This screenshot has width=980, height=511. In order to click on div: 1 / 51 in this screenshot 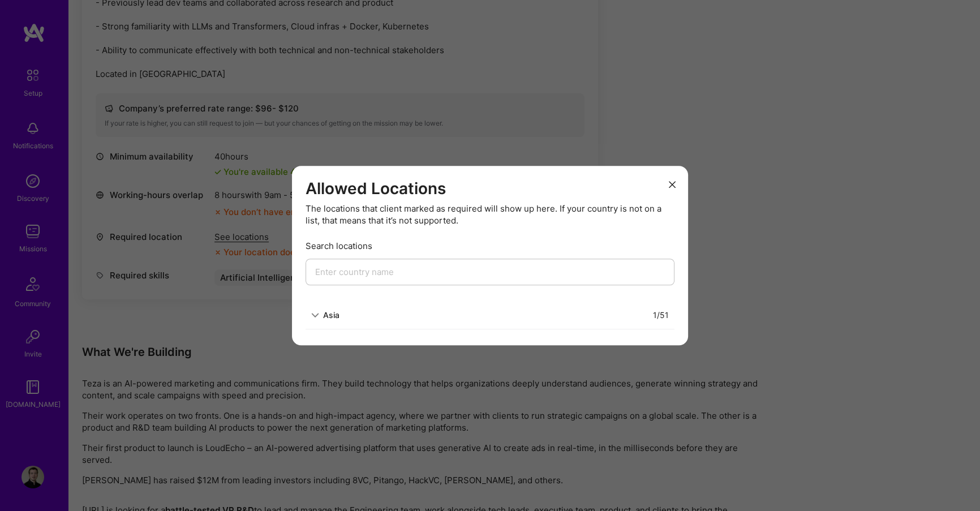, I will do `click(661, 315)`.